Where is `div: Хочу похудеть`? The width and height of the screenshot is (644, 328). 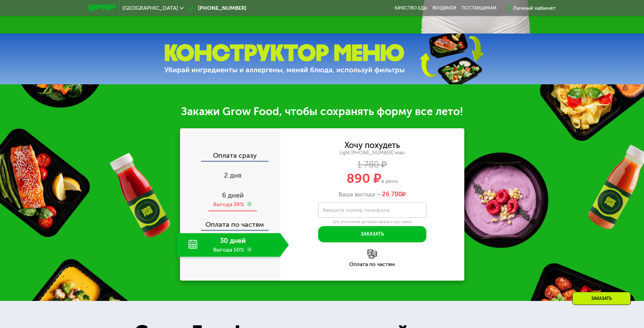
div: Хочу похудеть is located at coordinates (373, 145).